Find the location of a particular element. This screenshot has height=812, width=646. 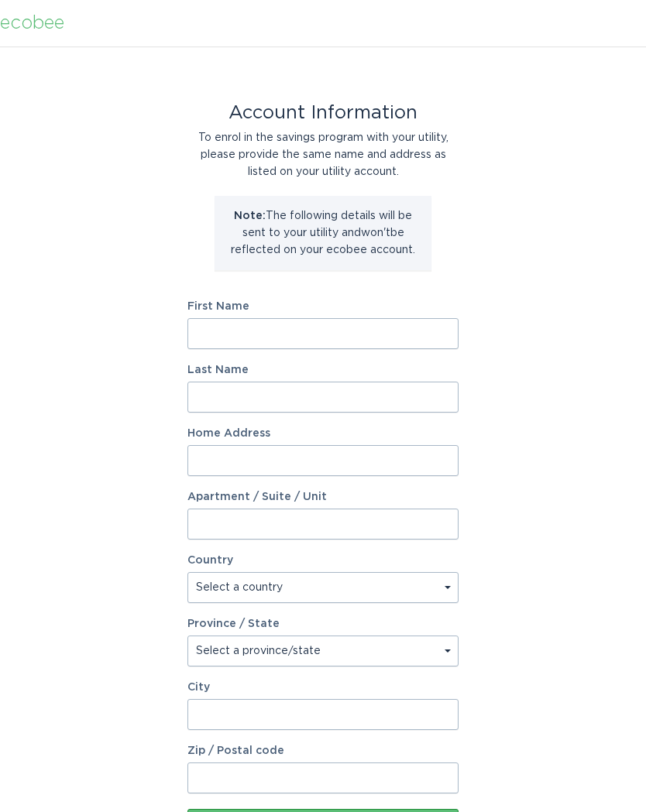

label: Apartment / Suite / Unit is located at coordinates (323, 497).